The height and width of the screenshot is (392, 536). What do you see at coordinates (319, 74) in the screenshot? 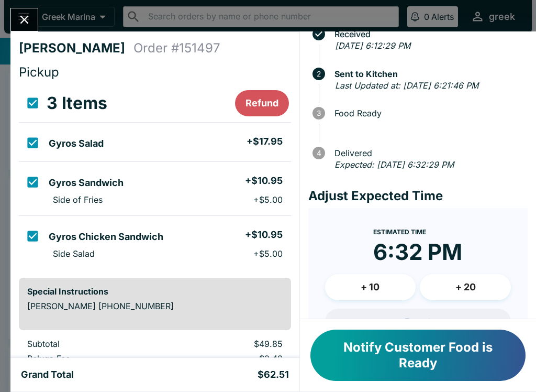
I see `text: 2` at bounding box center [319, 74].